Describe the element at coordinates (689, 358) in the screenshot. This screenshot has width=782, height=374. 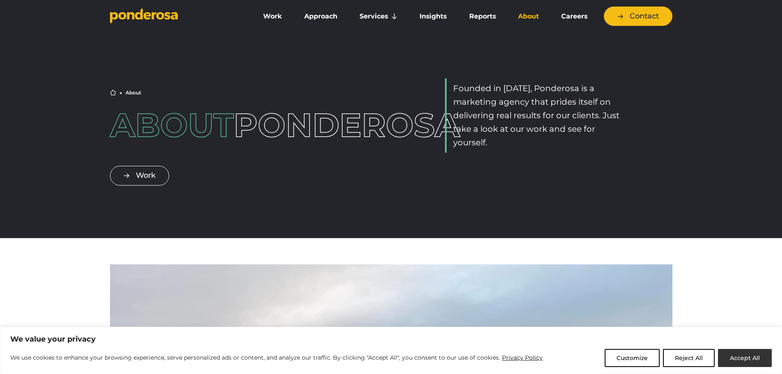
I see `button: Reject All` at that location.